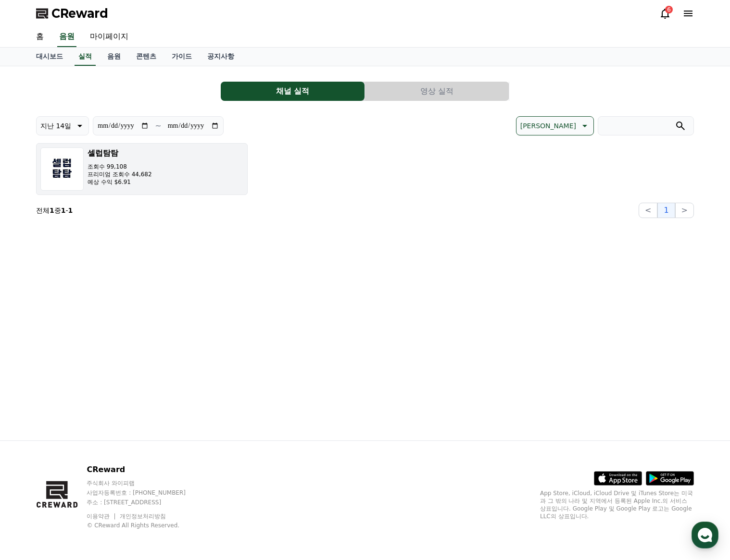 The image size is (730, 560). I want to click on a: 실적, so click(85, 56).